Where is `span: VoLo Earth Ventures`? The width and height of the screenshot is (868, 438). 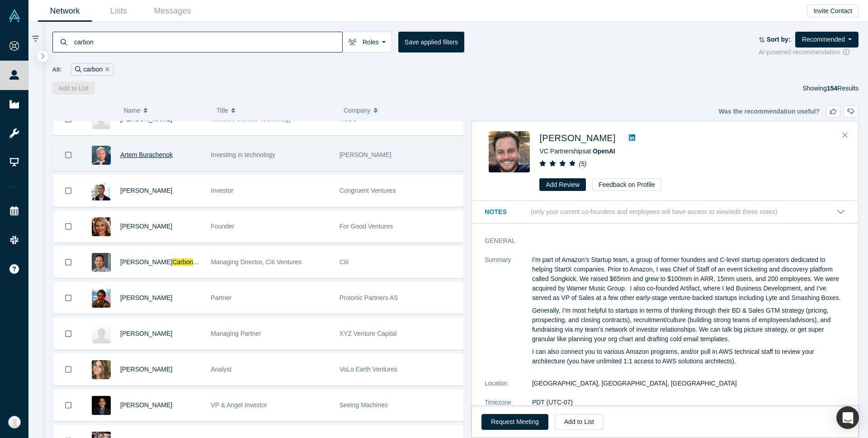 span: VoLo Earth Ventures is located at coordinates (368, 369).